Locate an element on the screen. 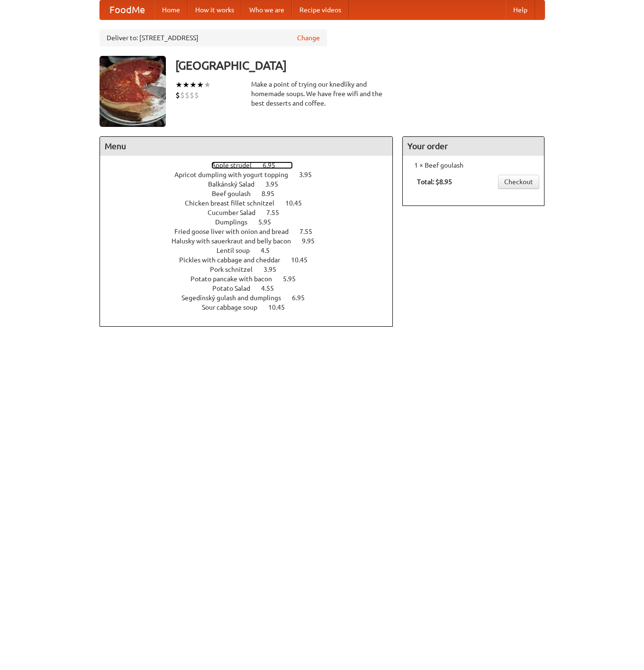 Image resolution: width=644 pixels, height=670 pixels. a: Help is located at coordinates (521, 10).